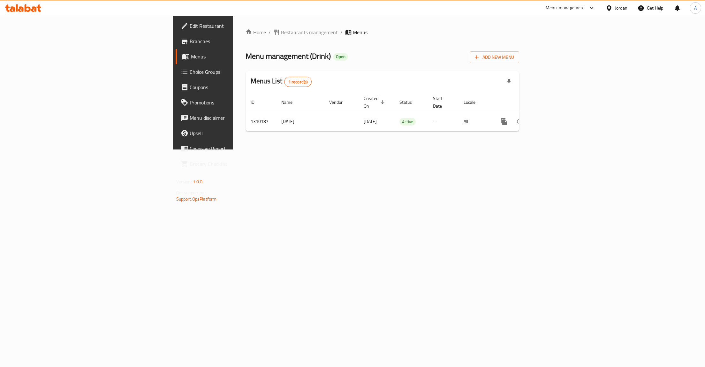 The width and height of the screenshot is (705, 367). What do you see at coordinates (233, 148) in the screenshot?
I see `a: Coverage Report` at bounding box center [233, 148].